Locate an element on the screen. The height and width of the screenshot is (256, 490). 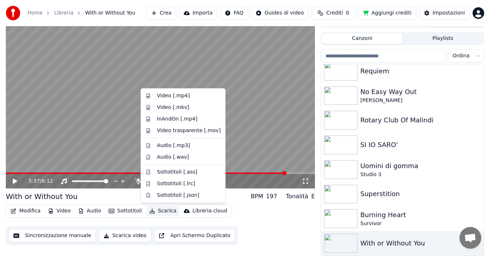
div: Studio 3 is located at coordinates (421, 175).